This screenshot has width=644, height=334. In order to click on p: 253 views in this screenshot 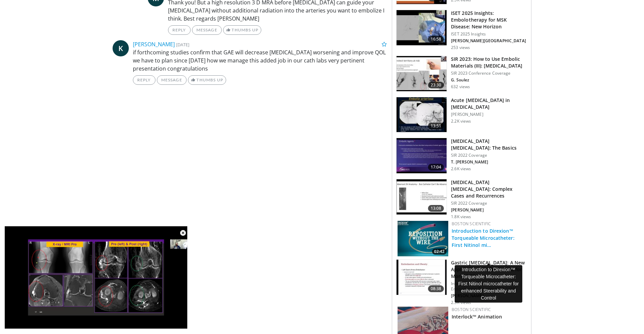, I will do `click(460, 48)`.